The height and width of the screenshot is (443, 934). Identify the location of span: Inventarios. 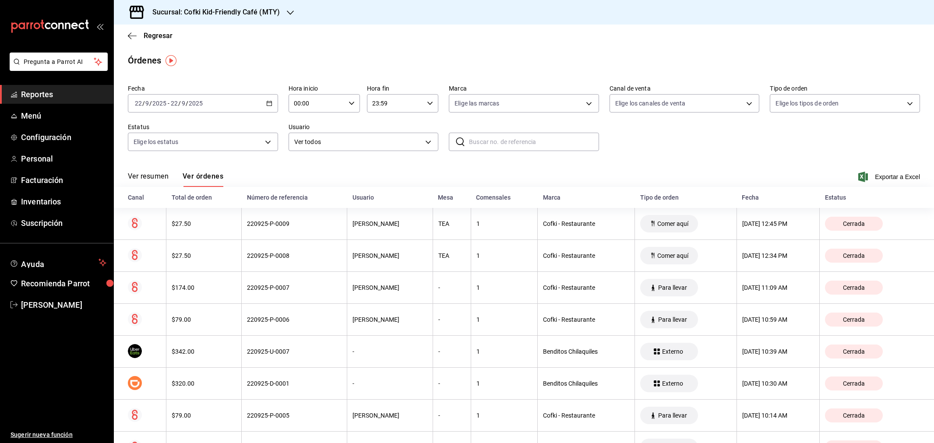
(63, 201).